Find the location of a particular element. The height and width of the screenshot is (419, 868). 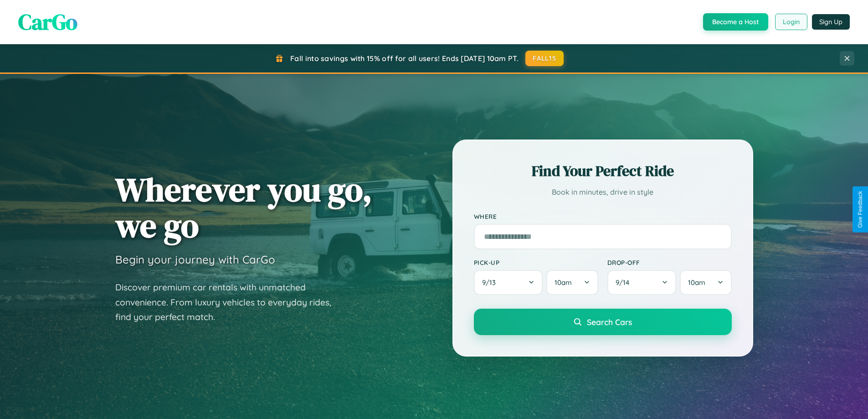

label: Pick-up is located at coordinates (536, 262).